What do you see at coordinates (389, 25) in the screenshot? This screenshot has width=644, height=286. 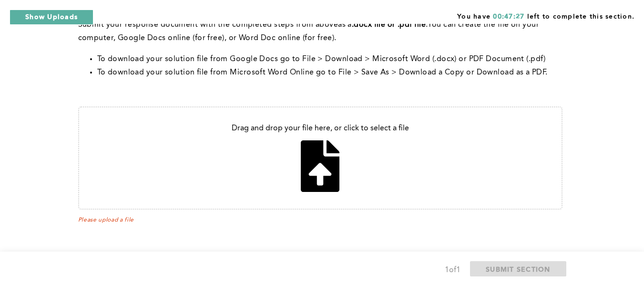 I see `strong: .docx file or .pdf file` at bounding box center [389, 25].